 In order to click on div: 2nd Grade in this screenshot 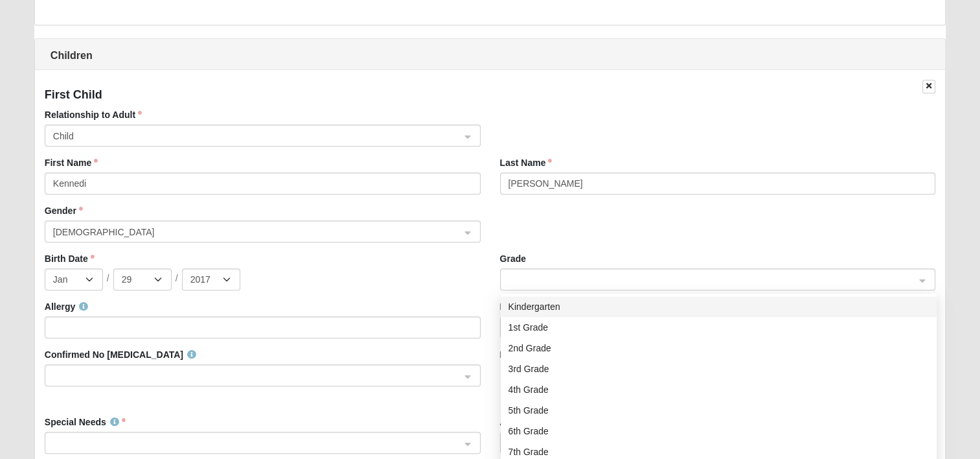, I will do `click(719, 348)`.